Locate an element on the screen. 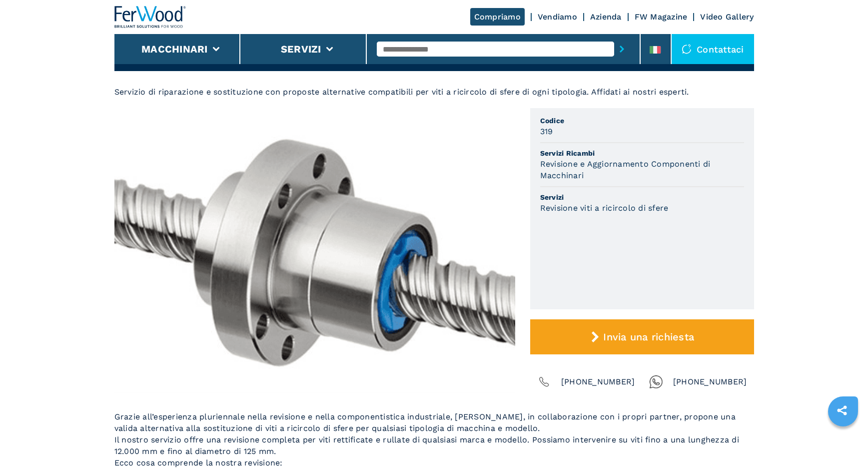 This screenshot has width=868, height=468. a: Vendiamo is located at coordinates (558, 16).